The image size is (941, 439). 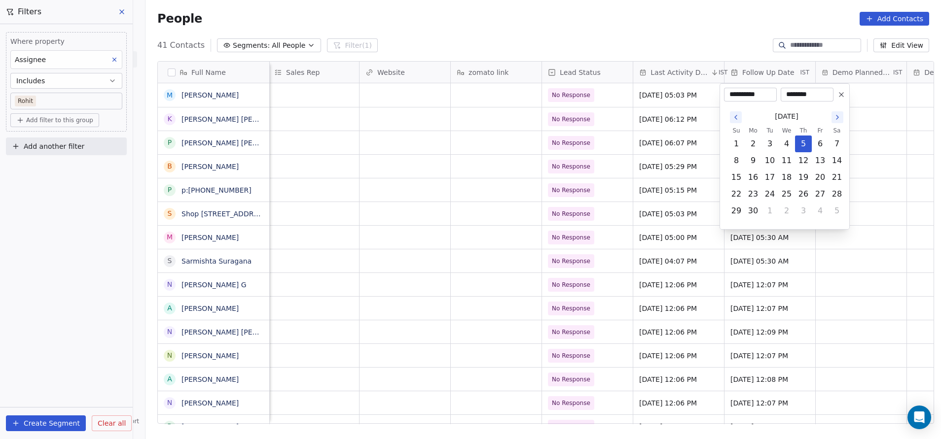 What do you see at coordinates (769, 131) in the screenshot?
I see `th: Tuesday` at bounding box center [769, 131].